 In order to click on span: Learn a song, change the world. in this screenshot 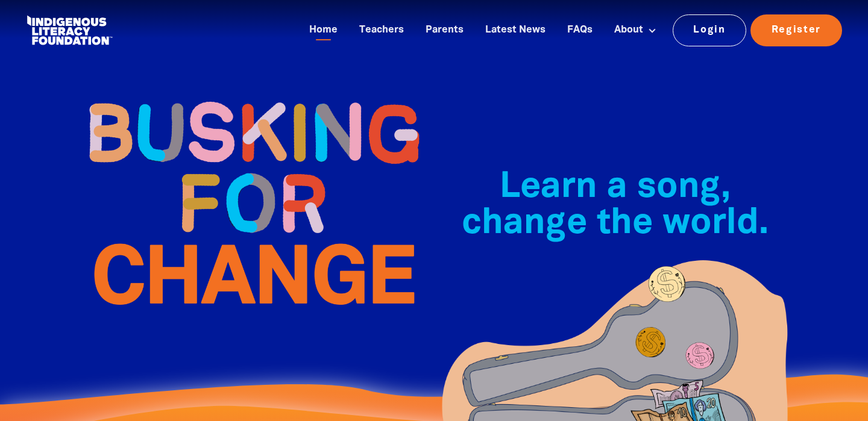, I will do `click(615, 206)`.